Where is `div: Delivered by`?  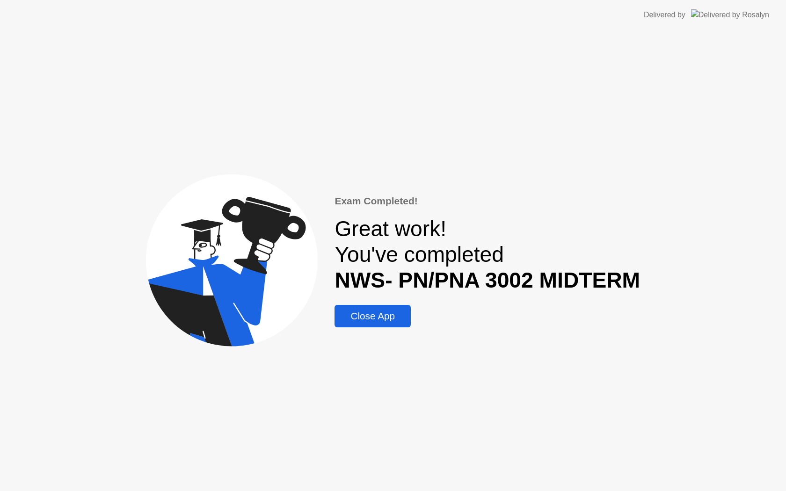
div: Delivered by is located at coordinates (665, 15).